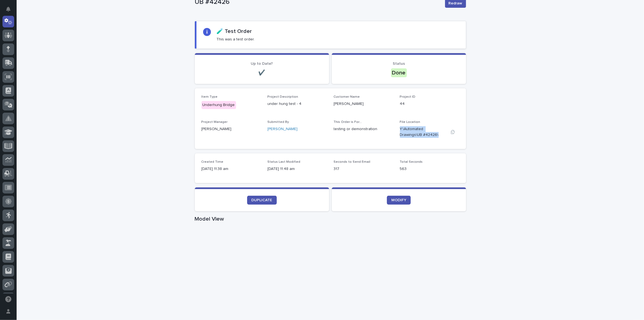 This screenshot has height=320, width=644. Describe the element at coordinates (278, 122) in the screenshot. I see `span: Submitted By` at that location.